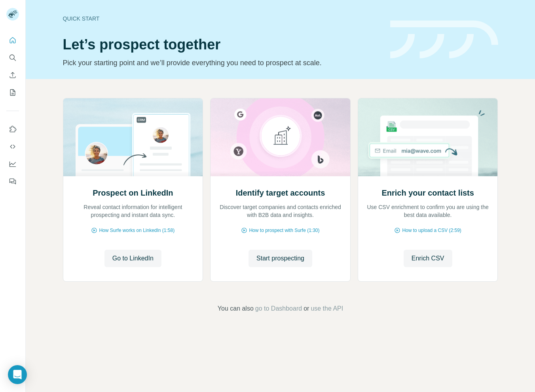 Image resolution: width=535 pixels, height=392 pixels. What do you see at coordinates (280, 258) in the screenshot?
I see `span: Start prospecting` at bounding box center [280, 258].